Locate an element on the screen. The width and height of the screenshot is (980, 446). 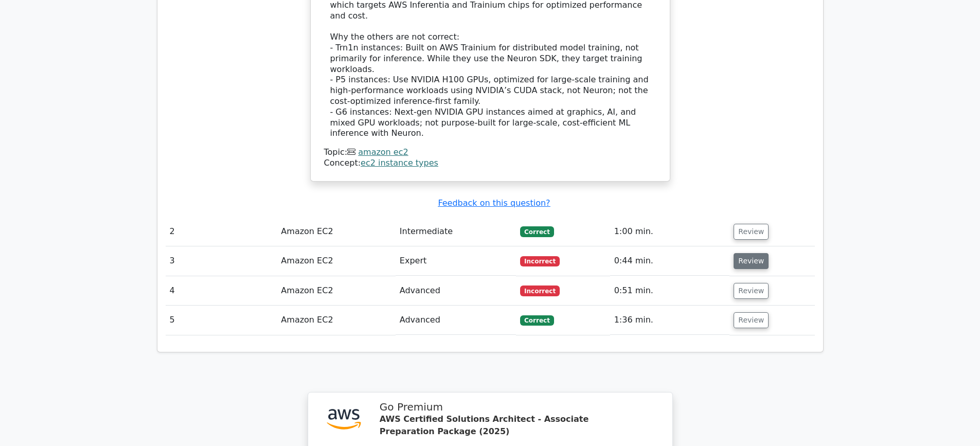
td: 0:51 min. is located at coordinates (670, 291).